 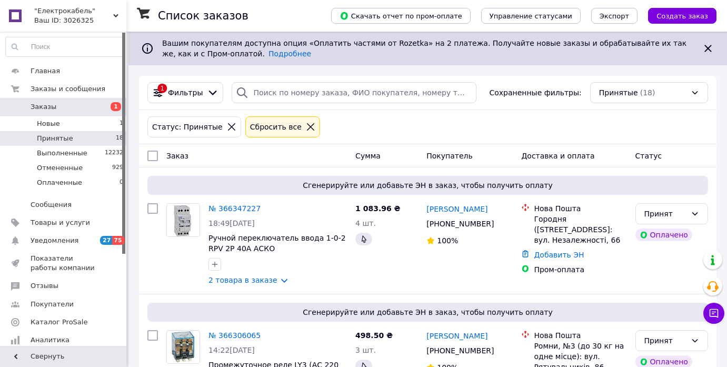 I want to click on span: Заказы, so click(x=43, y=107).